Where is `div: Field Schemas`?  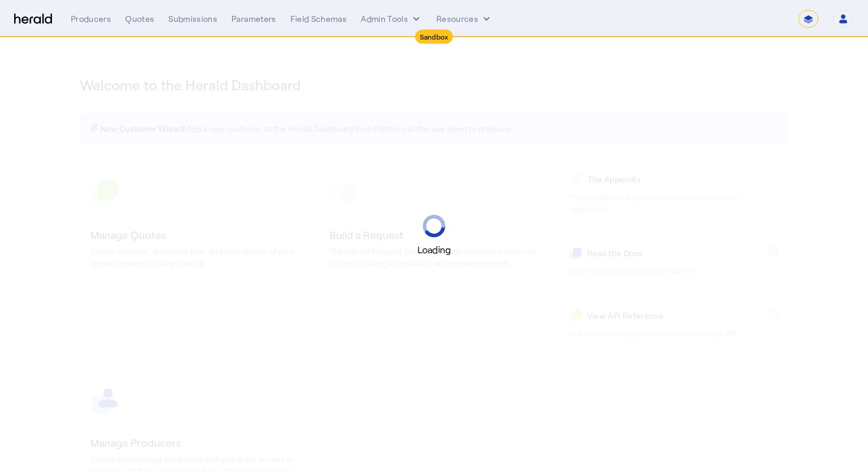 div: Field Schemas is located at coordinates (319, 19).